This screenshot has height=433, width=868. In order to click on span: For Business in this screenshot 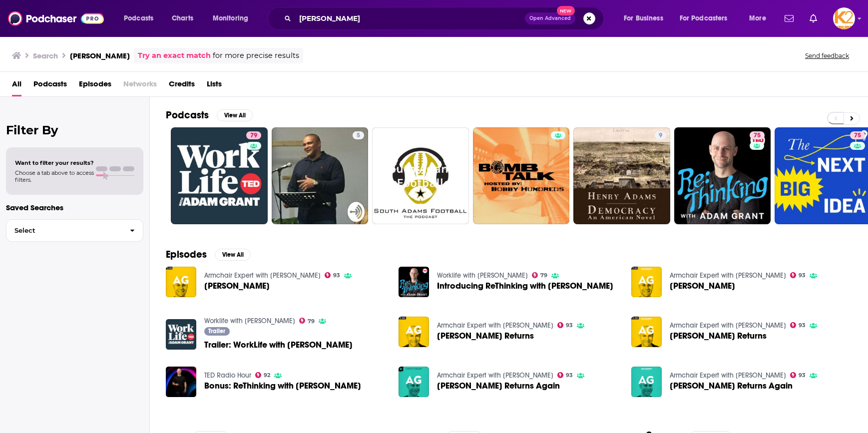, I will do `click(643, 19)`.